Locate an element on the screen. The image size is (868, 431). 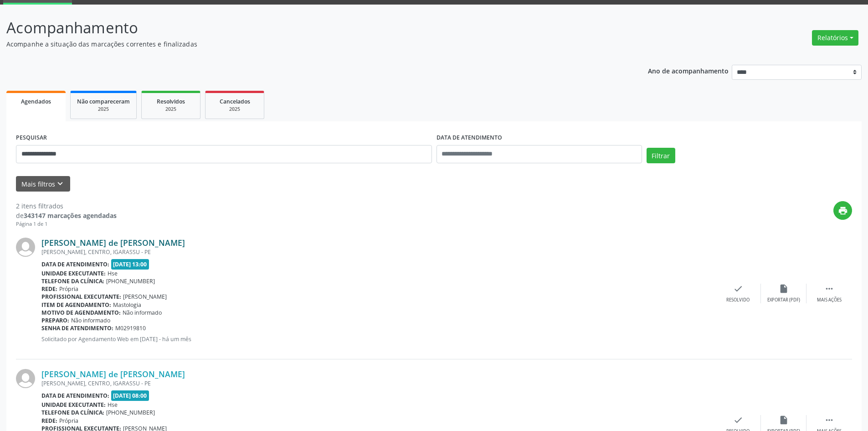
button: Relatórios is located at coordinates (835, 38).